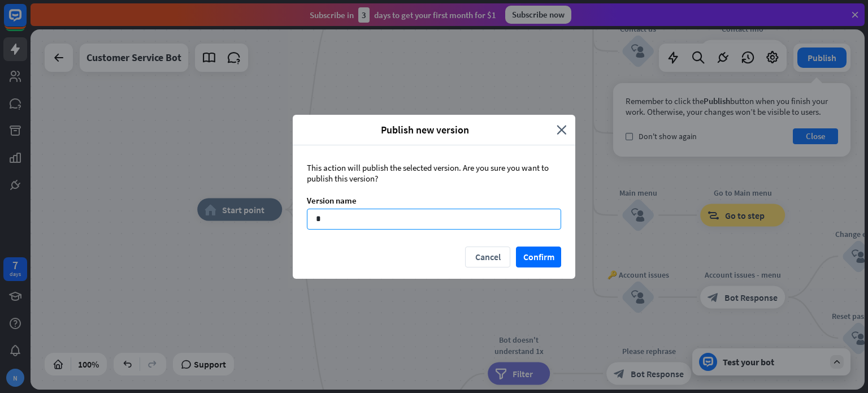 Image resolution: width=868 pixels, height=393 pixels. Describe the element at coordinates (539, 257) in the screenshot. I see `button: Confirm` at that location.